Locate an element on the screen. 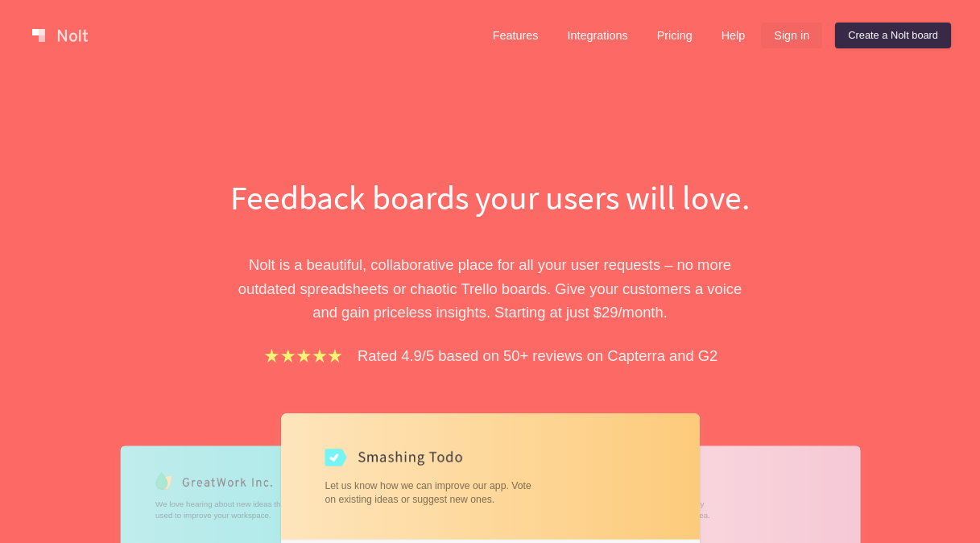 This screenshot has width=980, height=543. a: Sign in is located at coordinates (791, 35).